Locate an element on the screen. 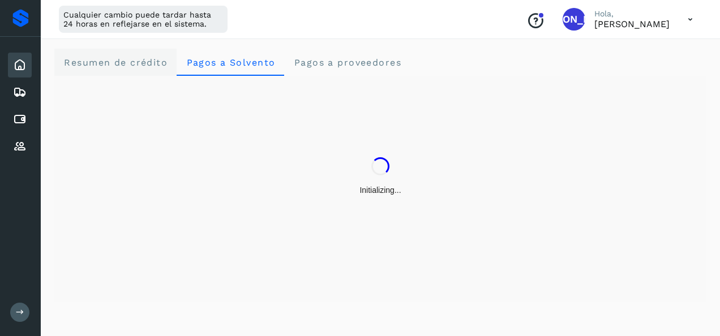 The height and width of the screenshot is (336, 720). p: Jaime Amaro is located at coordinates (632, 24).